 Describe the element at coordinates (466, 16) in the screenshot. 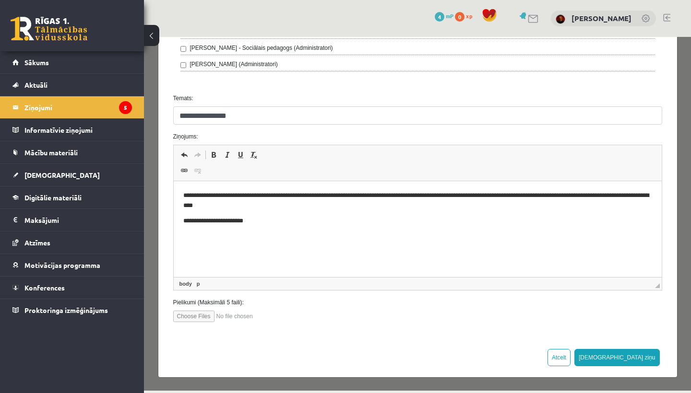

I see `a: 0 xp` at that location.